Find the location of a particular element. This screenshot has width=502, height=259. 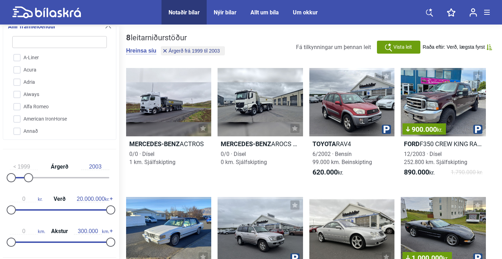

h2: F350 CREW KING RANCH is located at coordinates (443, 144).